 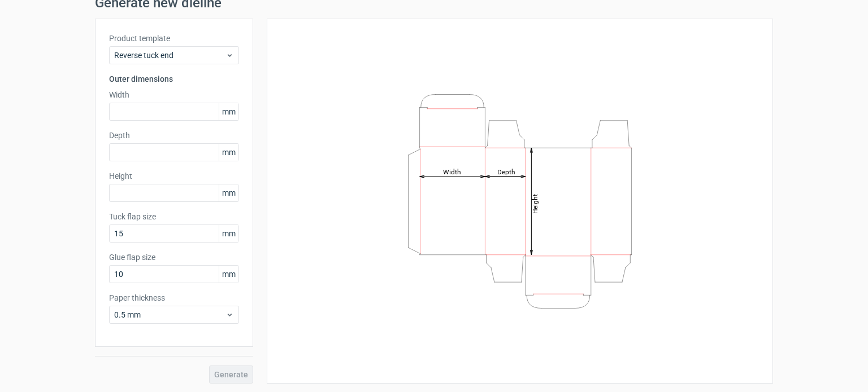 I want to click on label: Product template, so click(x=174, y=39).